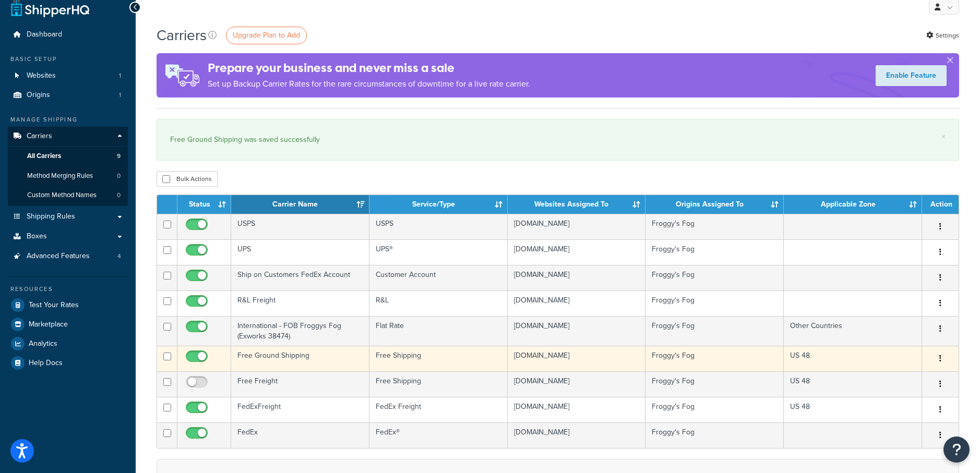  I want to click on td: UPS®, so click(439, 252).